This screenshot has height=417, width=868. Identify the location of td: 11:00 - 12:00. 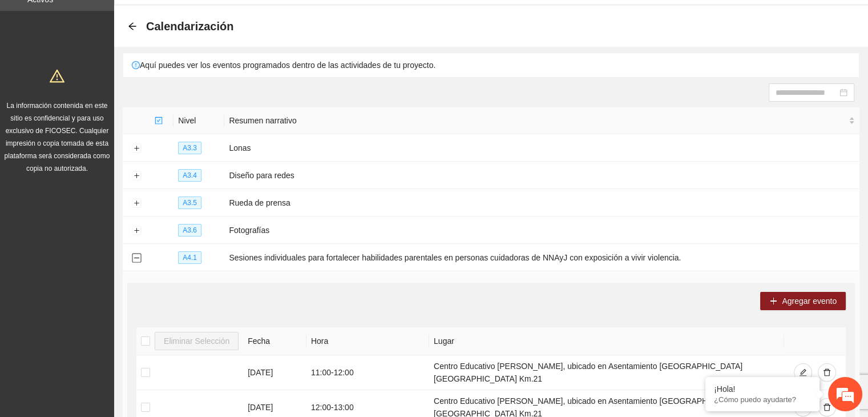
(368, 372).